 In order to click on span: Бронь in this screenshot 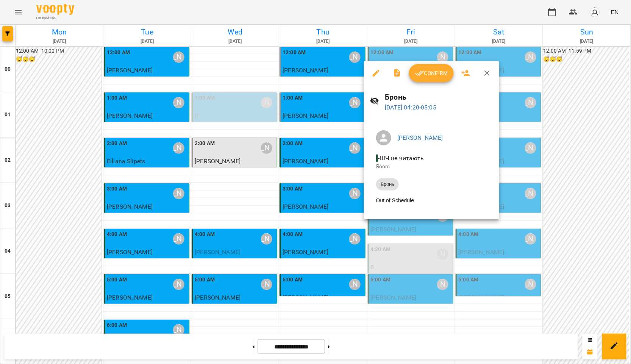, I will do `click(387, 185)`.